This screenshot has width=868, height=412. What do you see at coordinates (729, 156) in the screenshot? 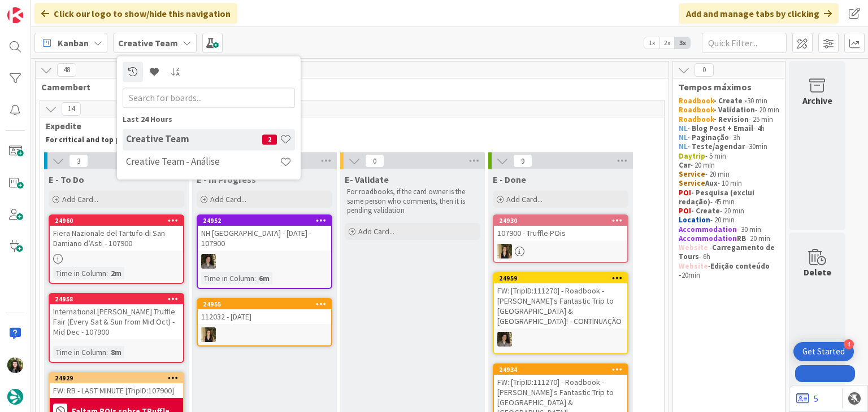
I see `p: - 5 min` at bounding box center [729, 156].